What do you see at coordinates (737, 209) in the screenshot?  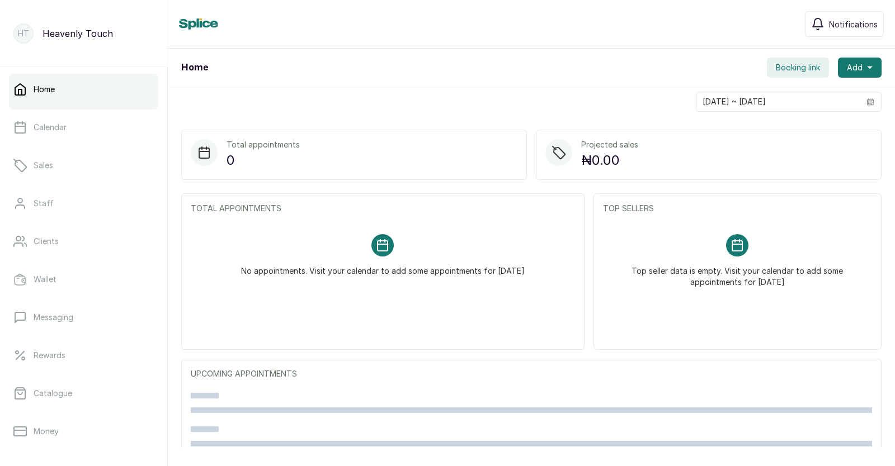 I see `p: TOP SELLERS` at bounding box center [737, 209].